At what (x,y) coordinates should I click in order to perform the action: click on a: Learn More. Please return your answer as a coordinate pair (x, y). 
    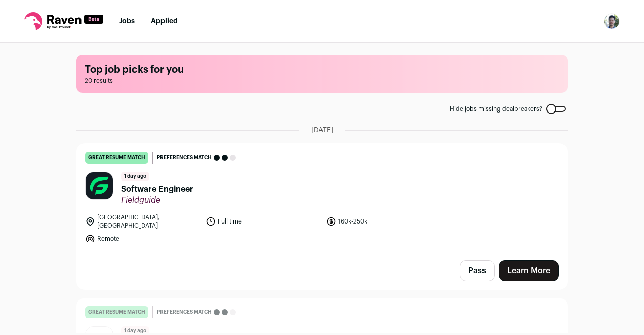
    Looking at the image, I should click on (529, 271).